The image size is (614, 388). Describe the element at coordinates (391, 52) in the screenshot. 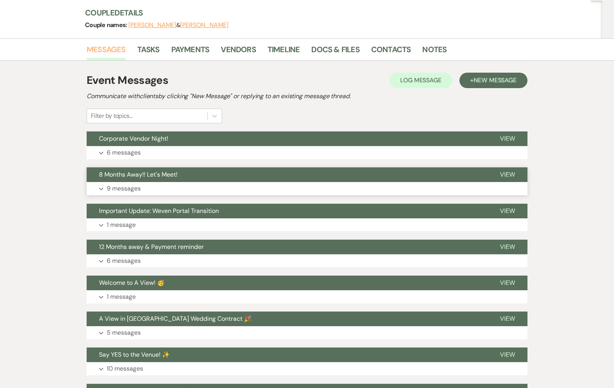

I see `a: Contacts` at that location.